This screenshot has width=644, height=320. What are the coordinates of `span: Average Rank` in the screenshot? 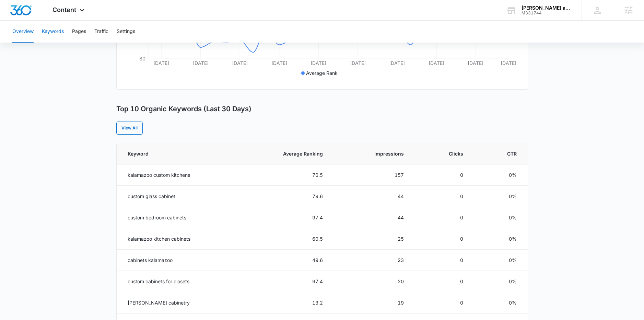 It's located at (322, 73).